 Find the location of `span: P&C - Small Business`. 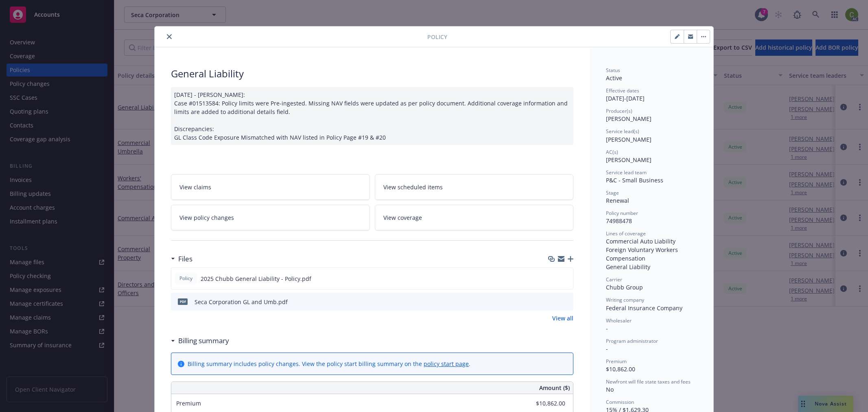

span: P&C - Small Business is located at coordinates (634, 180).